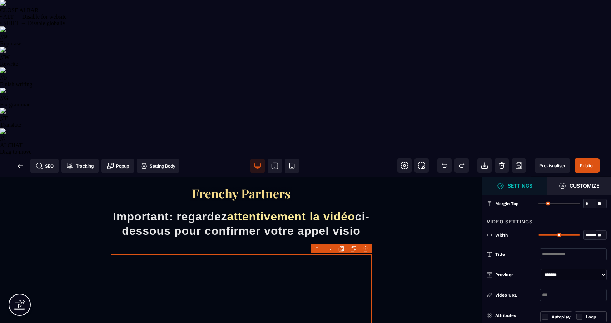  What do you see at coordinates (587, 165) in the screenshot?
I see `span: Publier` at bounding box center [587, 165].